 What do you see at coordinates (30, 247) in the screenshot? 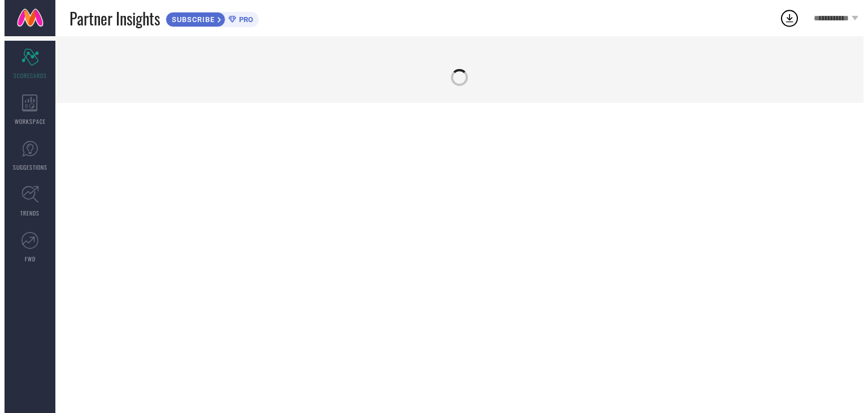
I see `li: FWD` at bounding box center [30, 247].